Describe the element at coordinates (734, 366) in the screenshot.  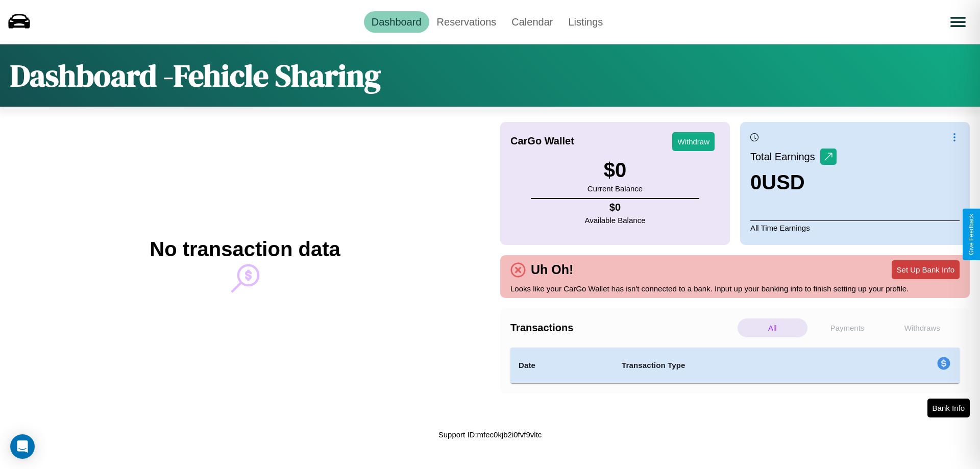
I see `table: simple table` at that location.